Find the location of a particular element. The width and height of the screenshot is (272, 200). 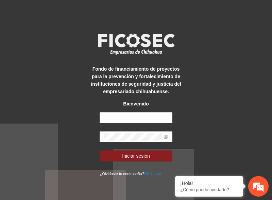

small: ¿Olvidaste tu contraseña? is located at coordinates (130, 173).